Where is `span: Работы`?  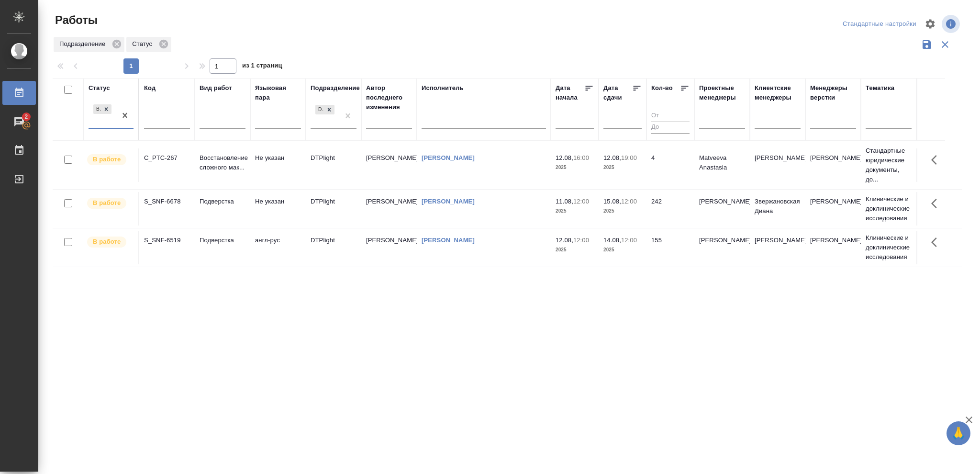 span: Работы is located at coordinates (75, 20).